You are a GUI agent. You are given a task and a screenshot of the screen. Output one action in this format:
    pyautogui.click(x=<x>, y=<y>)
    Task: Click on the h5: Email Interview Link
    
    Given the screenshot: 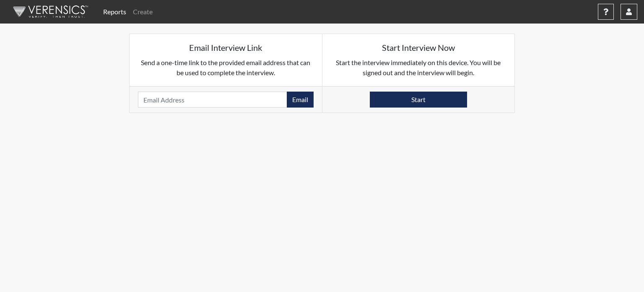 What is the action you would take?
    pyautogui.click(x=226, y=47)
    